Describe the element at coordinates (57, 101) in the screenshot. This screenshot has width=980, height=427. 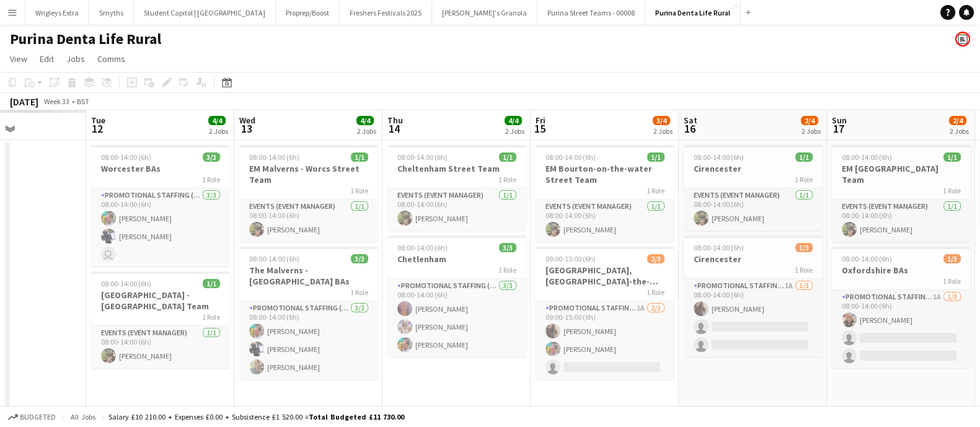
I see `span: Week 33` at that location.